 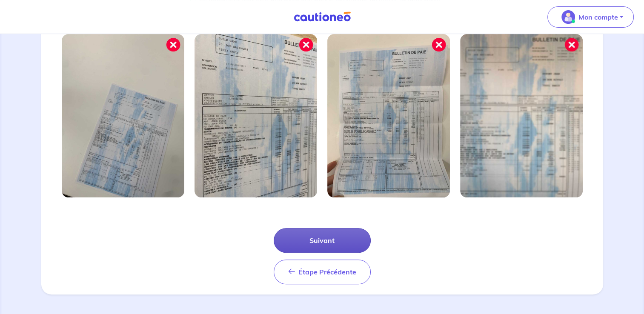 I want to click on img: Cautioneo, so click(x=322, y=16).